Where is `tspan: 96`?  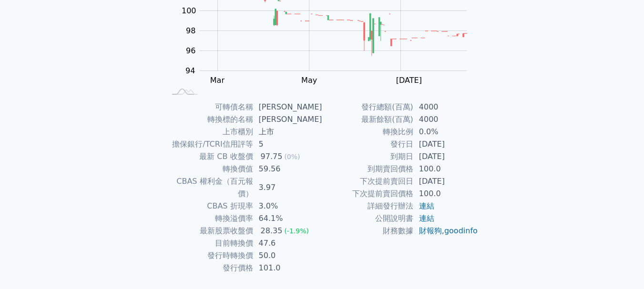
tspan: 96 is located at coordinates (190, 51).